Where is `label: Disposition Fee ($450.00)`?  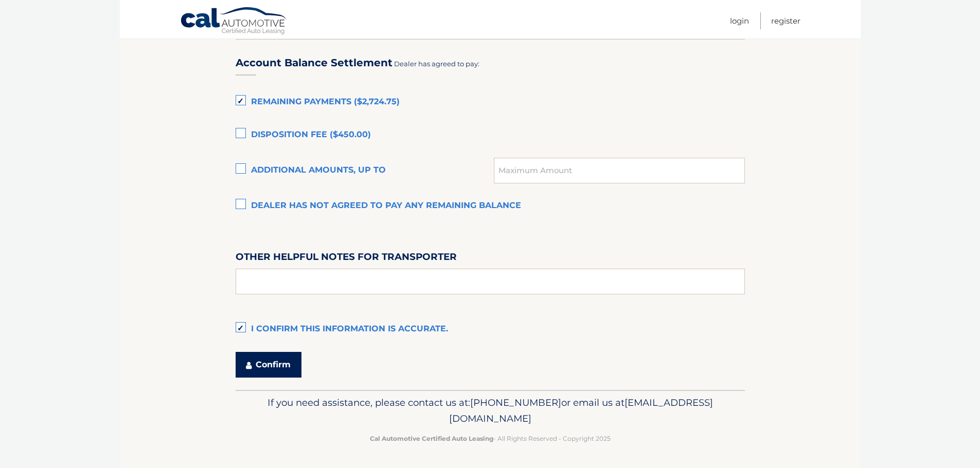
label: Disposition Fee ($450.00) is located at coordinates (490, 135).